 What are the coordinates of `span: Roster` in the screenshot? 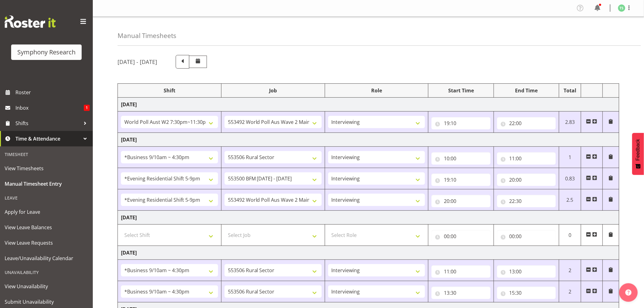 It's located at (53, 92).